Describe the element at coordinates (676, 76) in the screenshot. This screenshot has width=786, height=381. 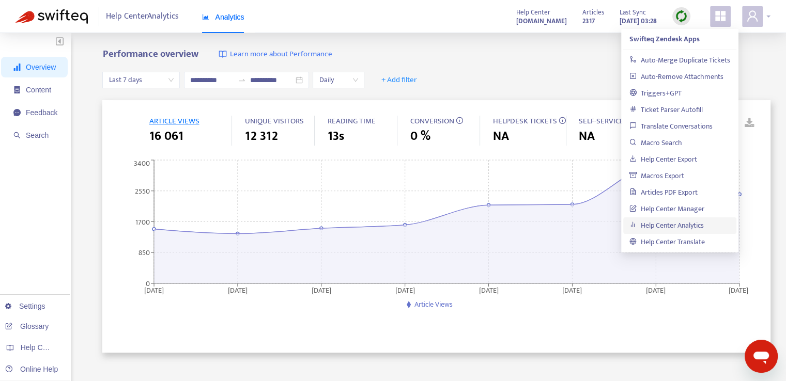
I see `a: Auto-Remove Attachments` at that location.